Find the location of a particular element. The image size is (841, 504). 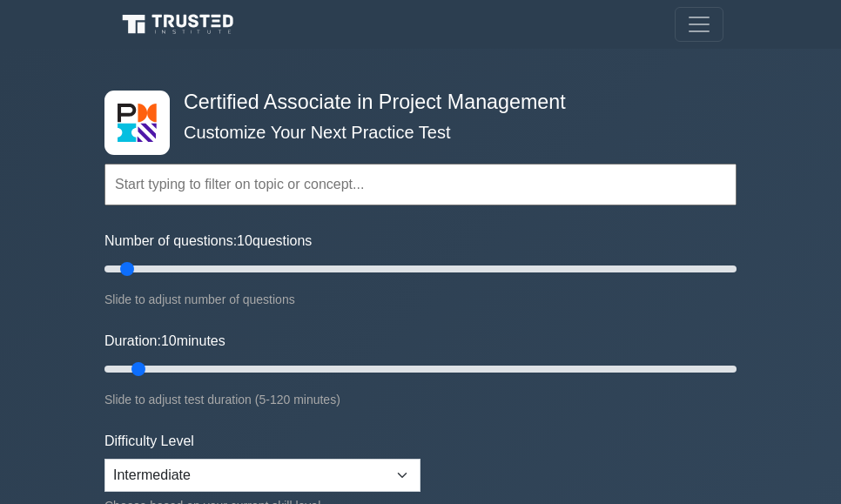

div: Slide to adjust number of questions is located at coordinates (420, 300).